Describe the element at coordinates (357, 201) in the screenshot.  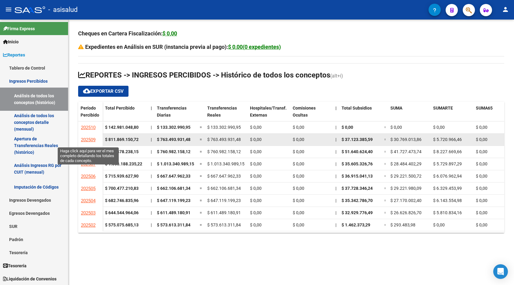
I see `span: $ 35.342.786,70` at that location.